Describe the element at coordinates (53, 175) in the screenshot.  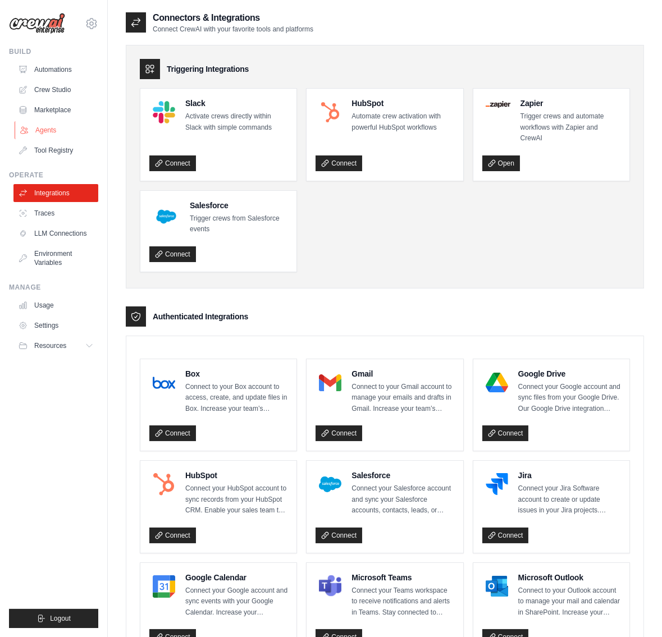
I see `div: Operate` at that location.